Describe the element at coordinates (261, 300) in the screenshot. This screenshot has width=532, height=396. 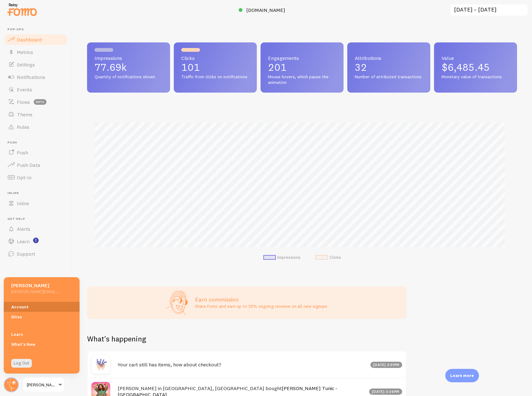
I see `h3: Earn commission` at that location.